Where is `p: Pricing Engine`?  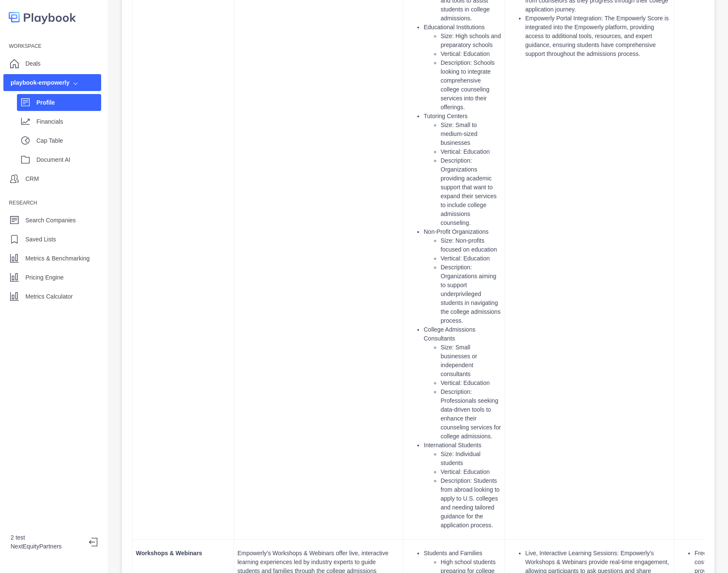
p: Pricing Engine is located at coordinates (44, 278).